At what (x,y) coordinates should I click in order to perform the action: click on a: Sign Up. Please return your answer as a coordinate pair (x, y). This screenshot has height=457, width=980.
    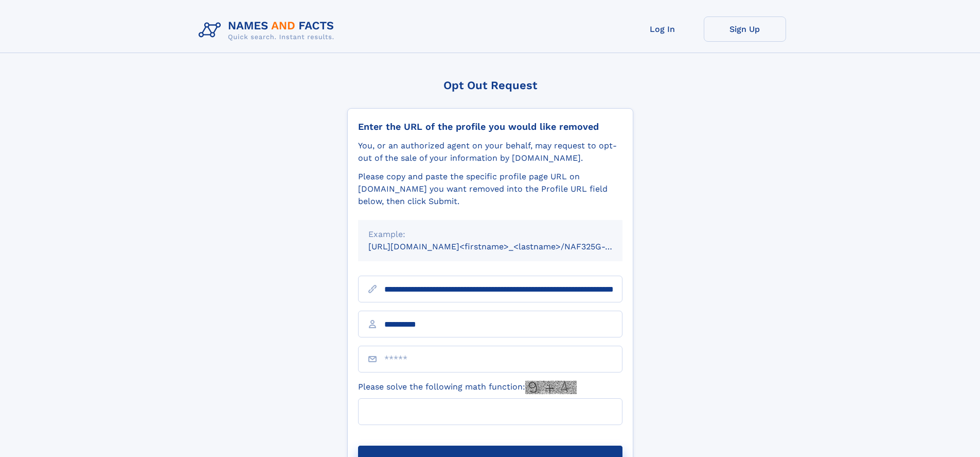
    Looking at the image, I should click on (745, 29).